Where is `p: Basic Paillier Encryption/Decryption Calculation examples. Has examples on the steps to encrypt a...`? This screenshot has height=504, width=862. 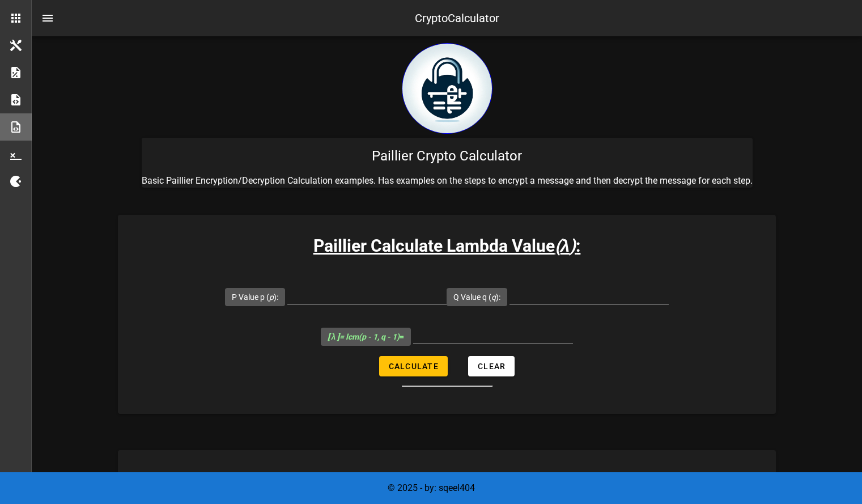
p: Basic Paillier Encryption/Decryption Calculation examples. Has examples on the steps to encrypt a... is located at coordinates (448, 180).